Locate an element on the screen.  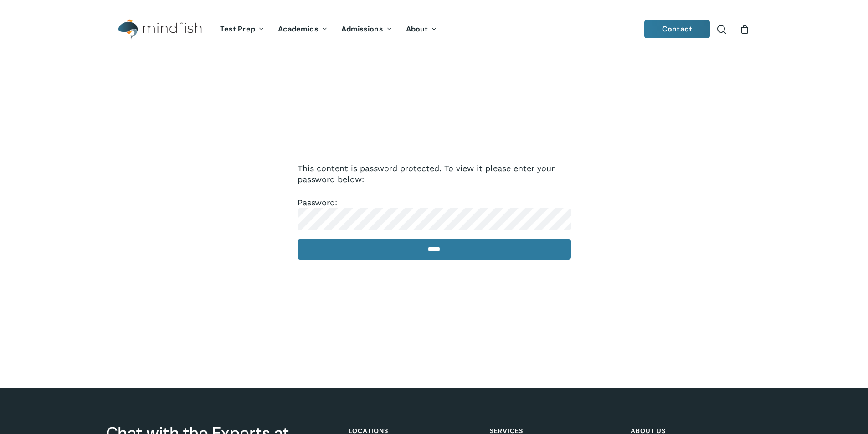
span: Admissions is located at coordinates (362, 29).